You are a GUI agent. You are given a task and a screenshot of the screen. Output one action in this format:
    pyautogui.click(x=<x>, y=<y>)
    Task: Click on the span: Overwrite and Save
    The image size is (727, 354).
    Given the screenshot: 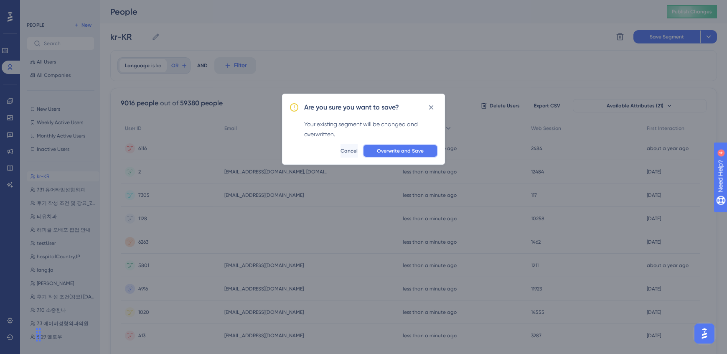 What is the action you would take?
    pyautogui.click(x=400, y=151)
    